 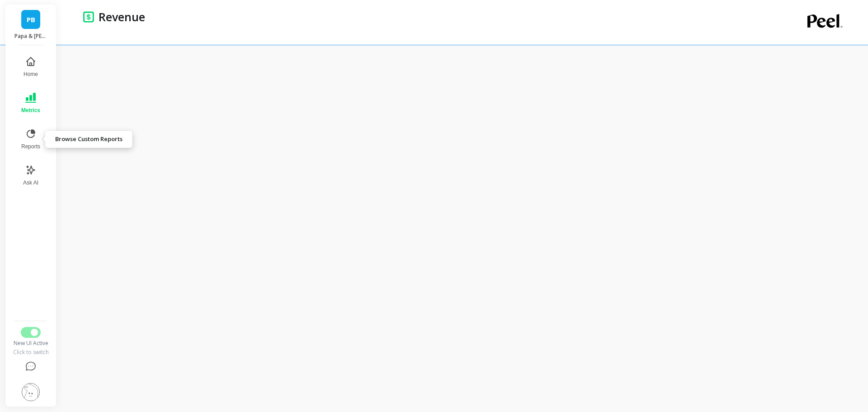 What do you see at coordinates (30, 343) in the screenshot?
I see `div: New UI Active` at bounding box center [30, 343].